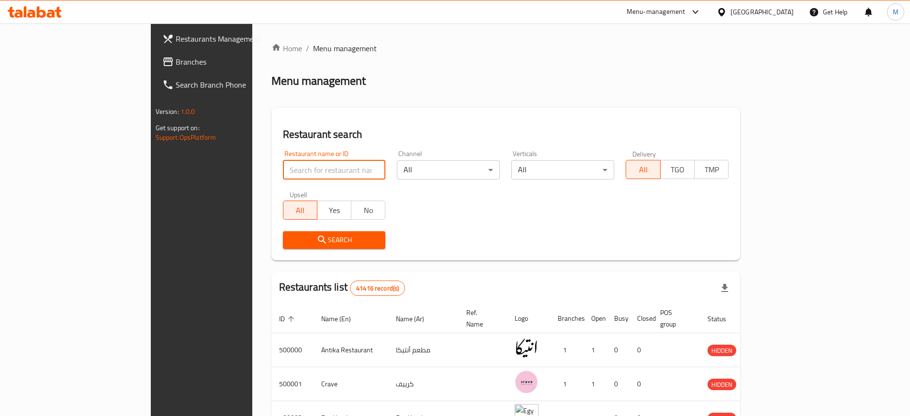  I want to click on a: Restaurants Management, so click(228, 39).